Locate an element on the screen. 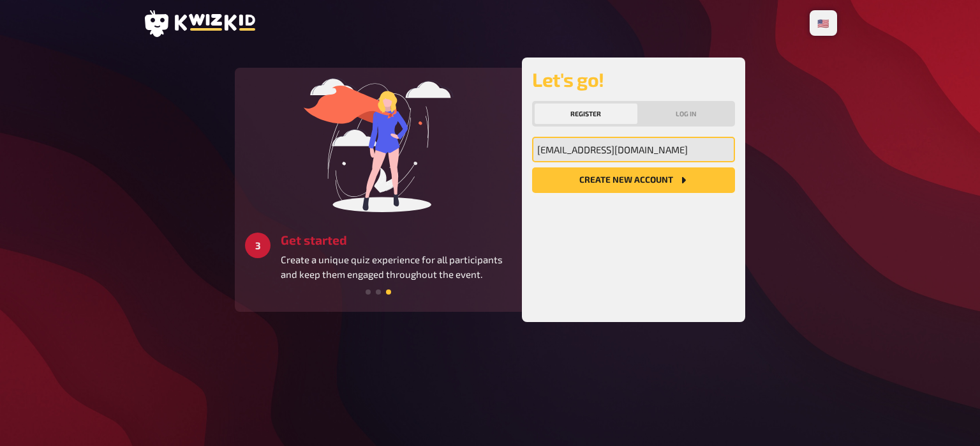 This screenshot has width=980, height=446. h3: Get started is located at coordinates (396, 239).